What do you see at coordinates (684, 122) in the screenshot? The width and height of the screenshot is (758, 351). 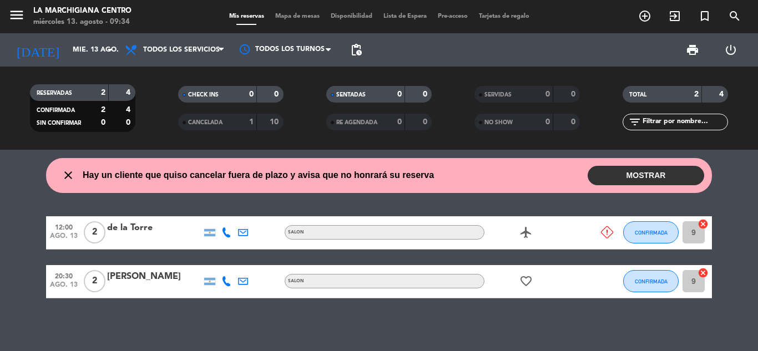 I see `input: Filtrar por nombre...` at bounding box center [684, 122].